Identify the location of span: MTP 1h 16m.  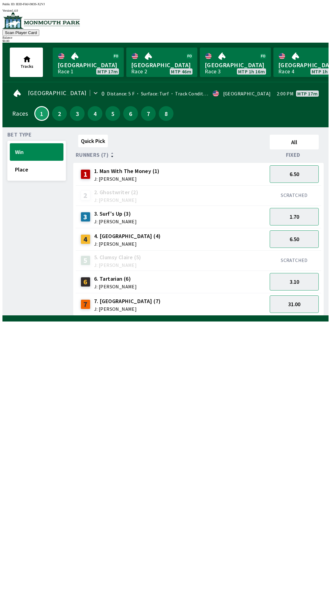
(252, 72).